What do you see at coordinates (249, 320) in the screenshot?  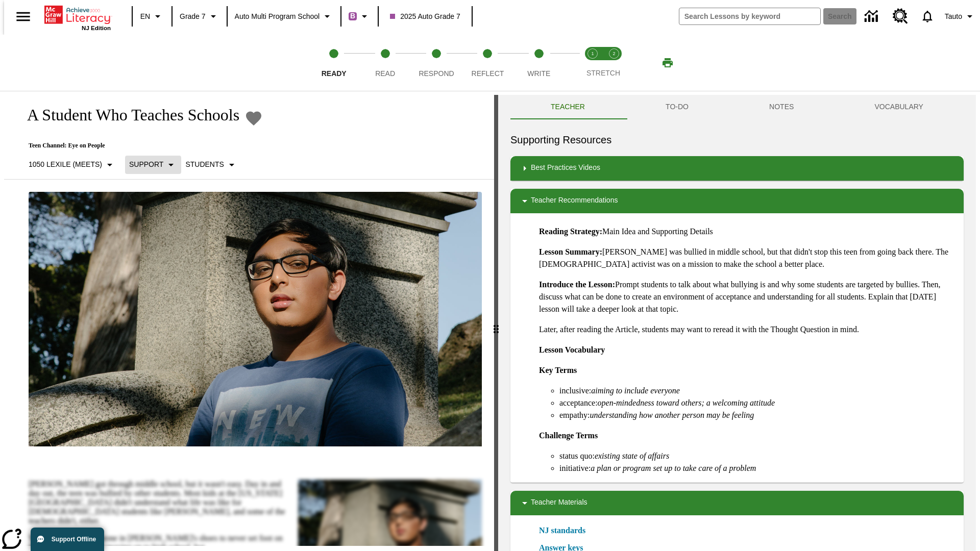 I see `div: reading` at bounding box center [249, 320].